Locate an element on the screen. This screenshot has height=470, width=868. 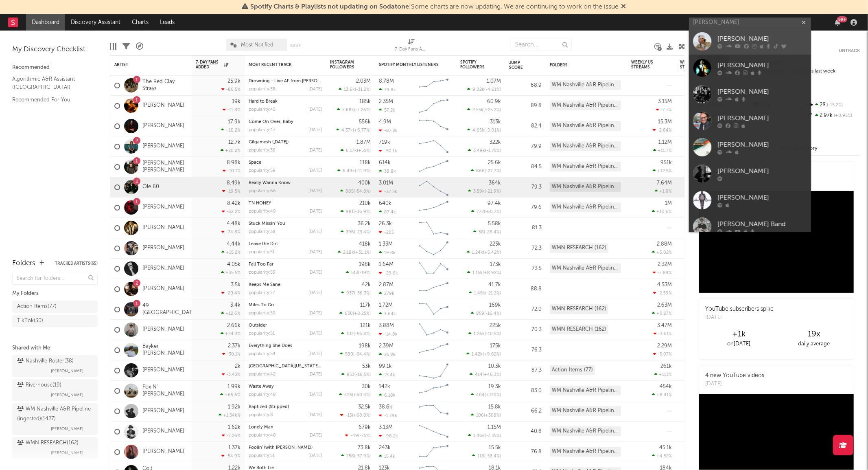
div: -62.2 % is located at coordinates (231, 211).